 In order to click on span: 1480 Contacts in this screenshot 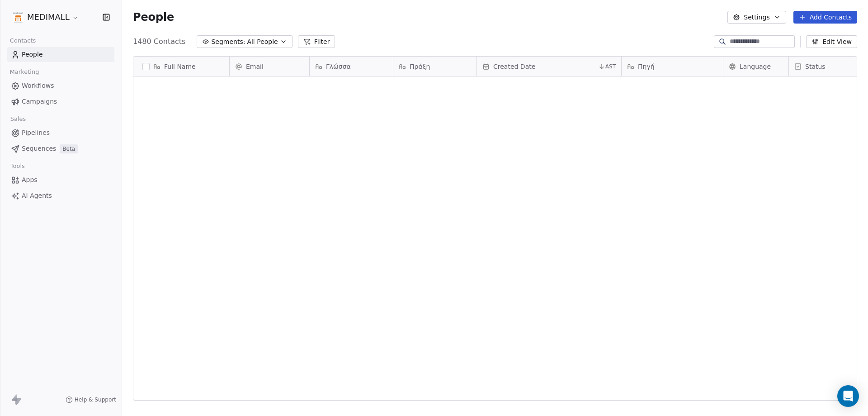, I will do `click(159, 42)`.